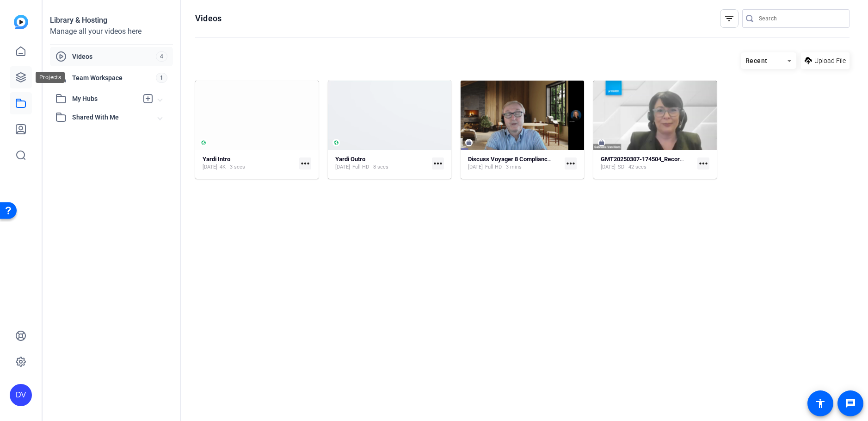 The image size is (868, 421). I want to click on div: Manage all your videos here, so click(112, 31).